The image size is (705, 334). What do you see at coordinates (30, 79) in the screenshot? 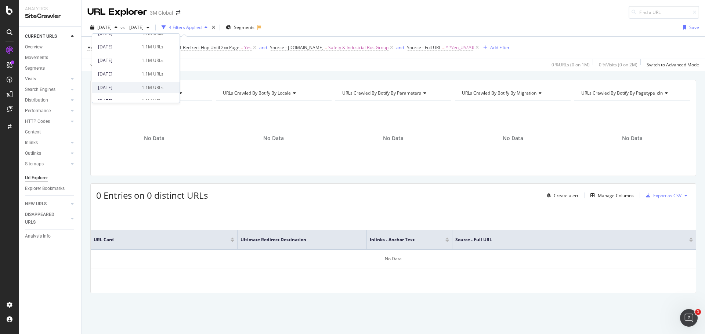
I see `div: Visits` at bounding box center [30, 79].